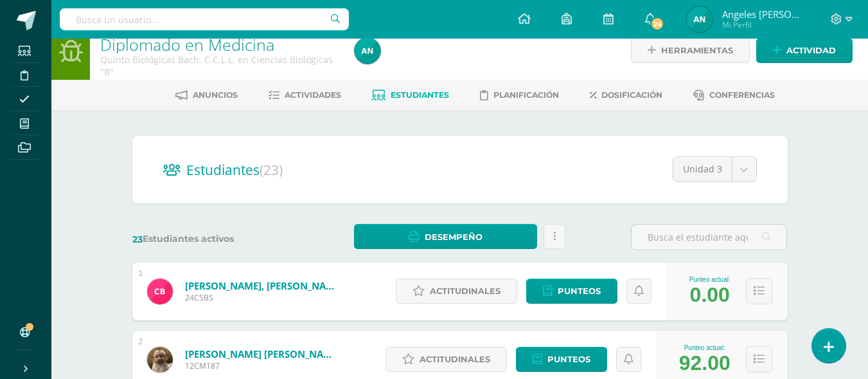 Image resolution: width=868 pixels, height=379 pixels. I want to click on span: Conferencias, so click(742, 94).